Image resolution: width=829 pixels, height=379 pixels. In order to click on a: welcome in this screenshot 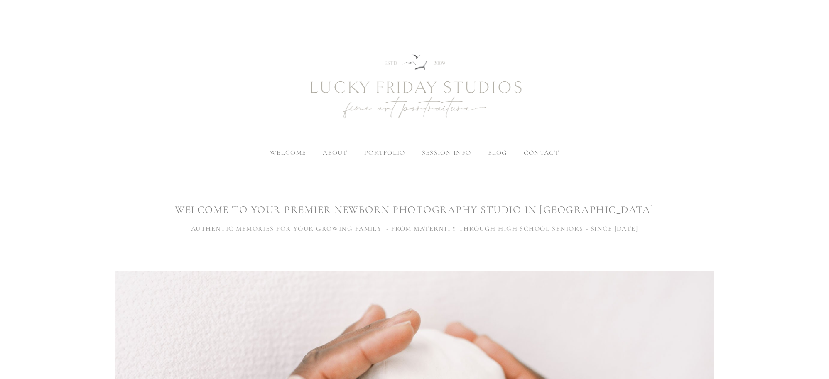, I will do `click(288, 153)`.